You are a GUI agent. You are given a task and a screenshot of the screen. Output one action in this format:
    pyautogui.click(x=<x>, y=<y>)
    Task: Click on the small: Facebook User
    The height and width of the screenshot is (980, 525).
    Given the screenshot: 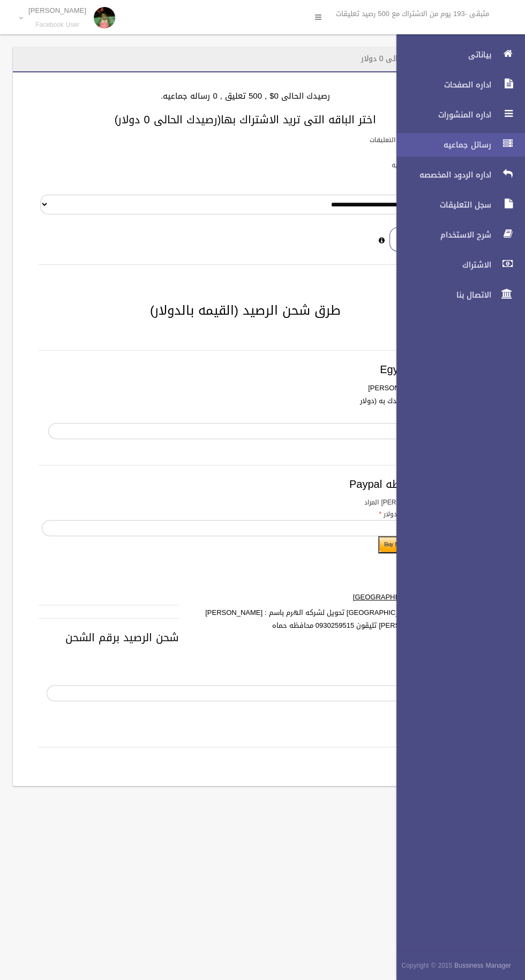 What is the action you would take?
    pyautogui.click(x=57, y=25)
    